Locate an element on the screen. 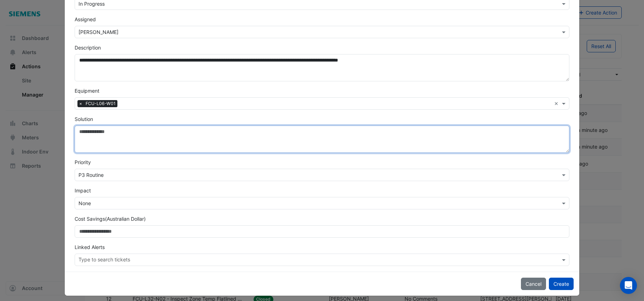 Image resolution: width=644 pixels, height=301 pixels. label: Linked Alerts is located at coordinates (89, 247).